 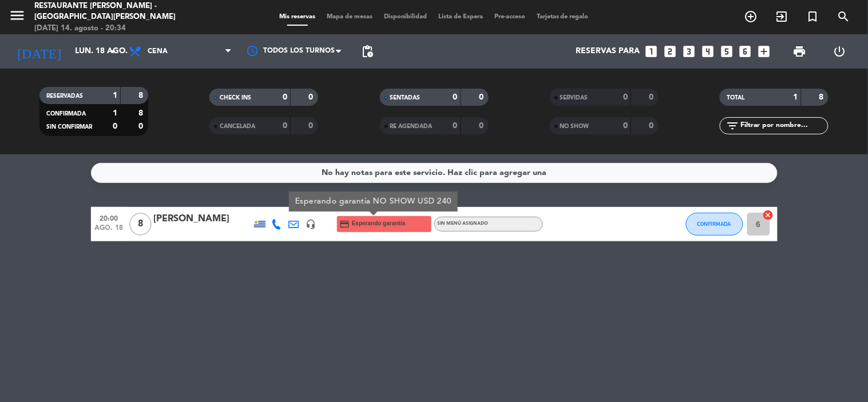 I want to click on i: power_settings_new, so click(x=839, y=51).